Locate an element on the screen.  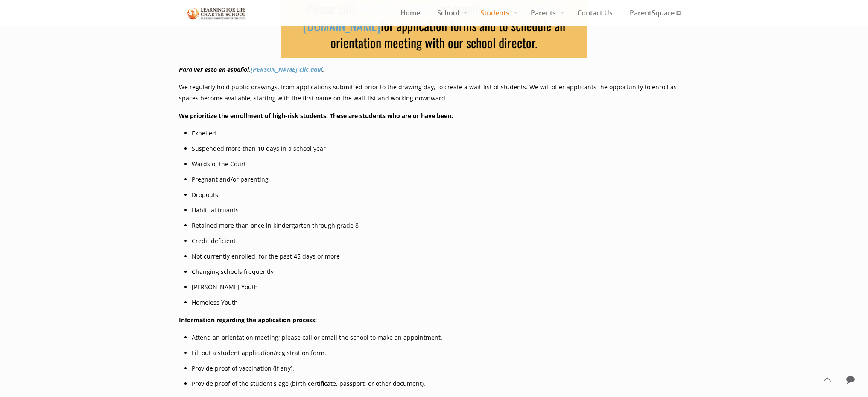
span: Parents is located at coordinates (545, 13).